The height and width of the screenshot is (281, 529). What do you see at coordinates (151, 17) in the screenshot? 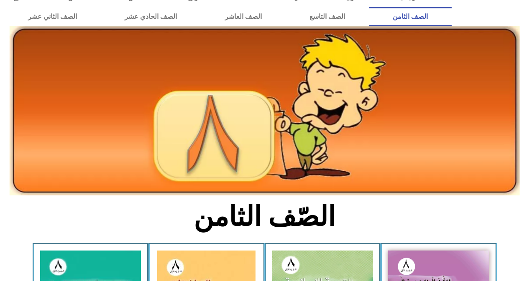
I see `a: الصف الحادي عشر` at bounding box center [151, 17].